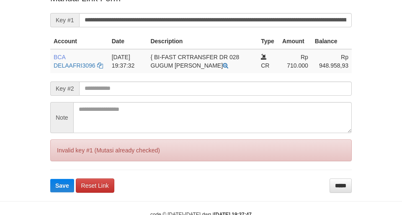  Describe the element at coordinates (128, 41) in the screenshot. I see `th: Date` at that location.